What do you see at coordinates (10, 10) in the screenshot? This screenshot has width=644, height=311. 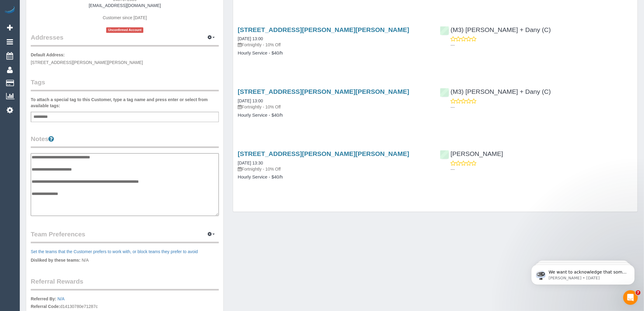 I see `a: Automaid Logo` at bounding box center [10, 10].